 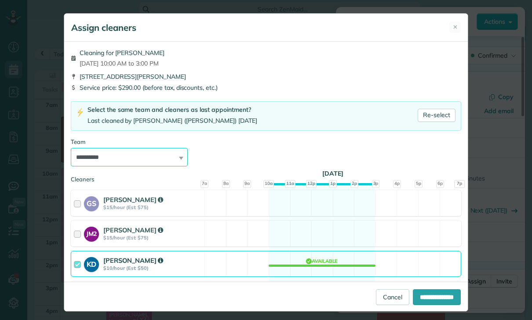 I want to click on h5: Assign cleaners, so click(x=104, y=28).